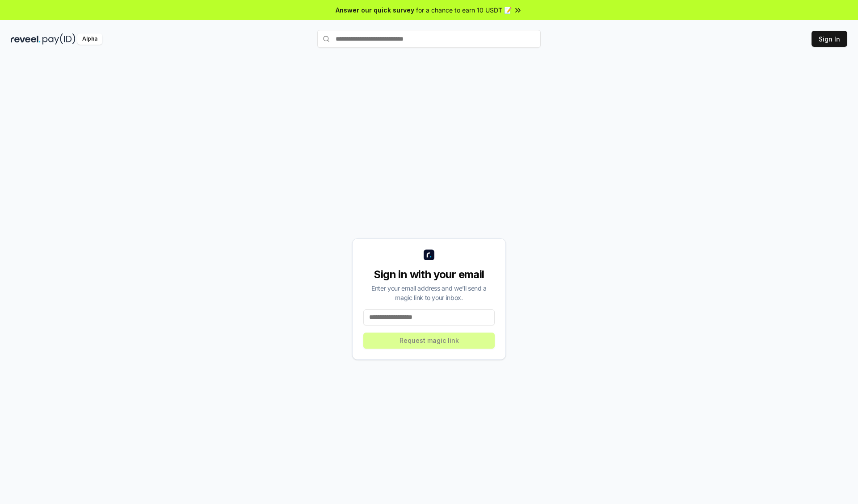  I want to click on div: Enter your email address and we’ll send a magic link to your inbox., so click(429, 293).